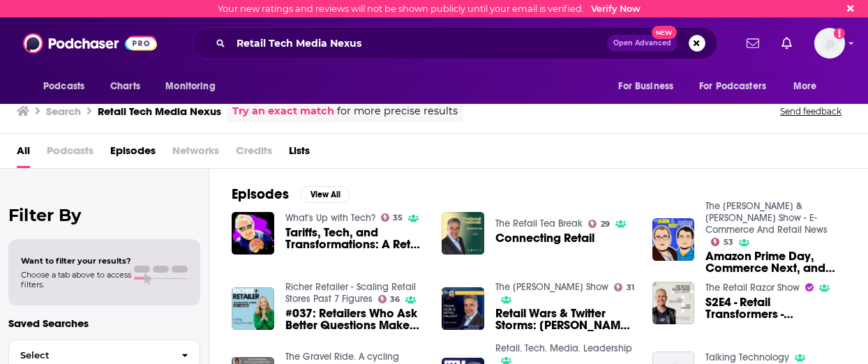 This screenshot has height=364, width=868. Describe the element at coordinates (674, 239) in the screenshot. I see `img: Amazon Prime Day, Commerce Next, and NRF Nexus Recaps` at that location.